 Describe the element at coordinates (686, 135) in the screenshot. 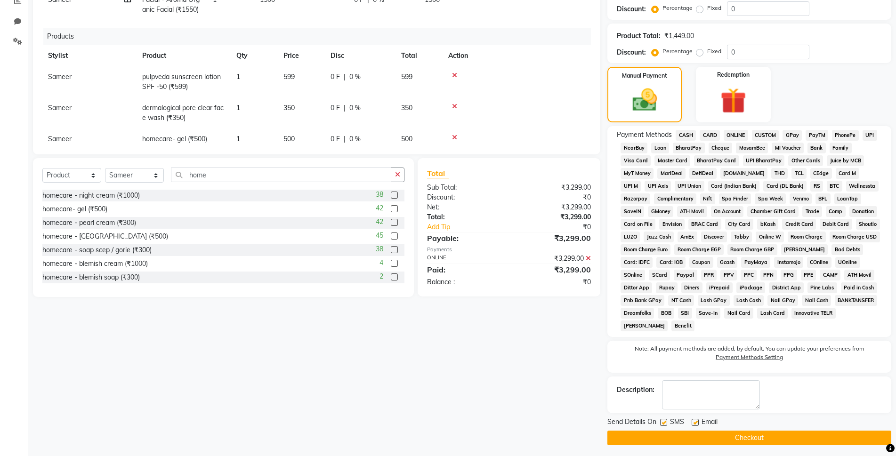

I see `span: CASH` at that location.